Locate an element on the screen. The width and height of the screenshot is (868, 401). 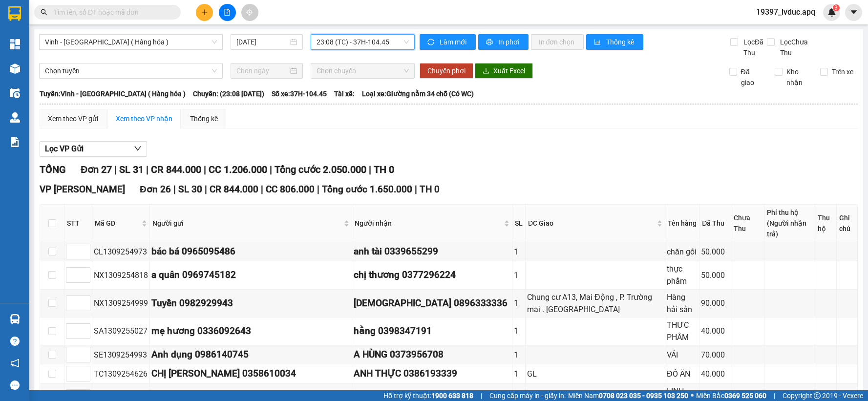
div: SE1309254993 is located at coordinates (120, 355).